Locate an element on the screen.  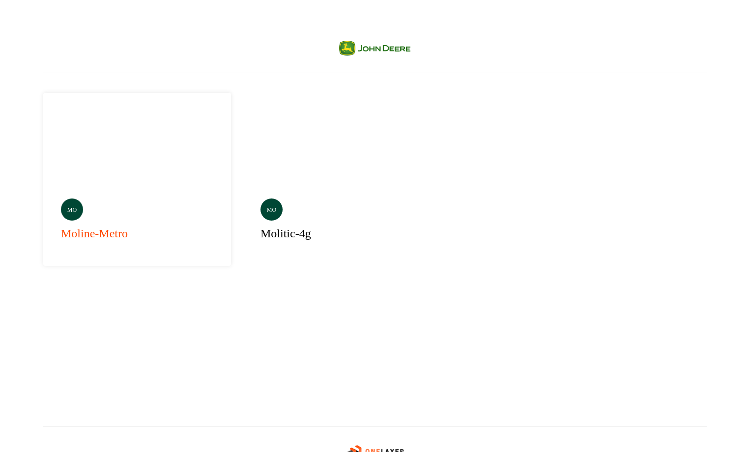
a: Selectedmomolitic-4g is located at coordinates (337, 179).